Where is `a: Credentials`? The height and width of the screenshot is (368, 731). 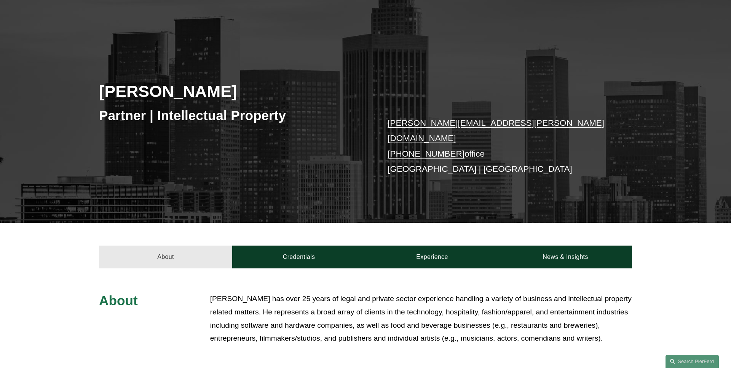 a: Credentials is located at coordinates (299, 257).